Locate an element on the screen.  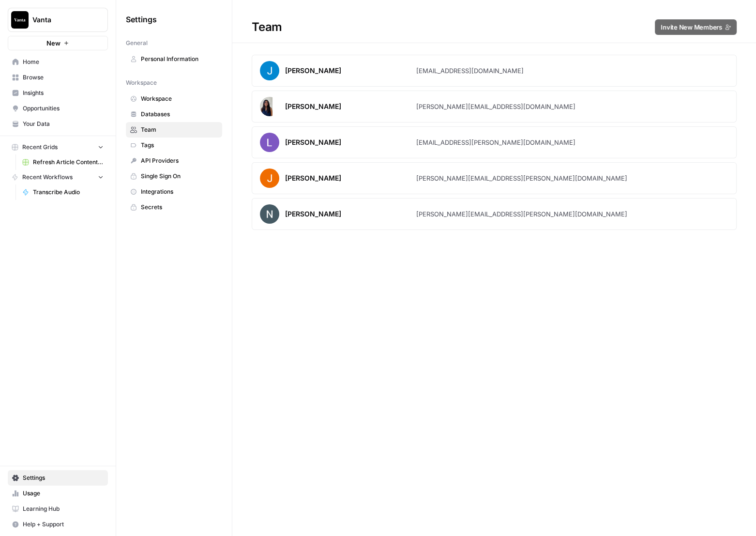
a: Opportunities is located at coordinates (57, 108).